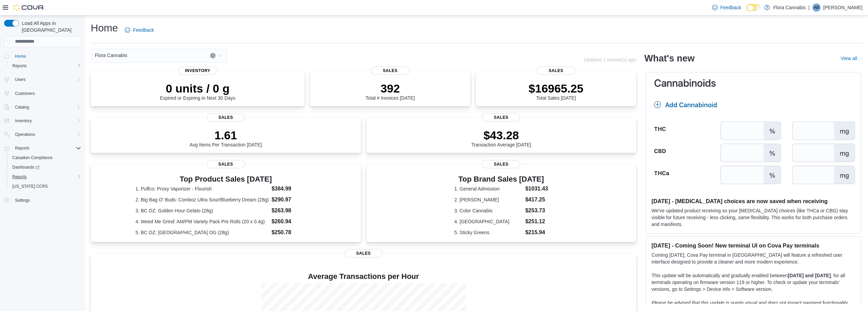 The image size is (868, 311). Describe the element at coordinates (202, 222) in the screenshot. I see `dt: 4. Weed Me Grind: AM/PM Variety Pack Pre Rolls (20 x 0.4g)` at that location.